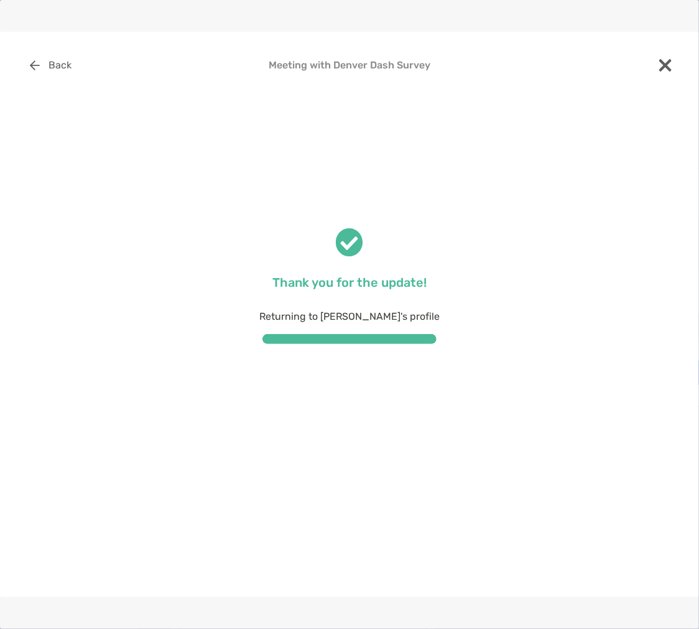 The image size is (699, 629). Describe the element at coordinates (349, 65) in the screenshot. I see `h4: Meeting with Denver Dash Survey` at that location.